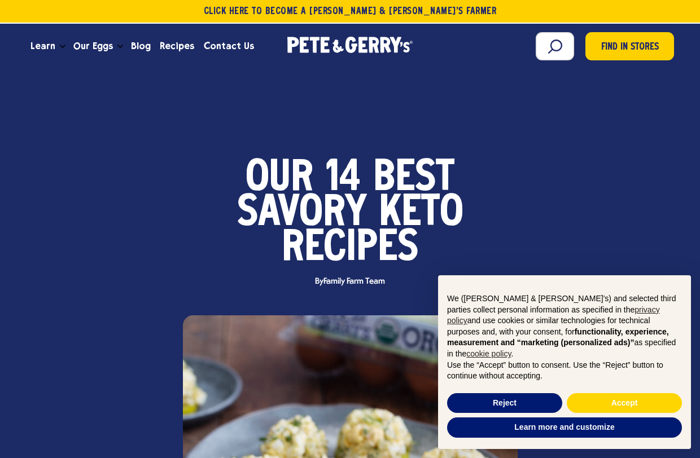 The height and width of the screenshot is (458, 700). I want to click on span: Contact Us, so click(229, 46).